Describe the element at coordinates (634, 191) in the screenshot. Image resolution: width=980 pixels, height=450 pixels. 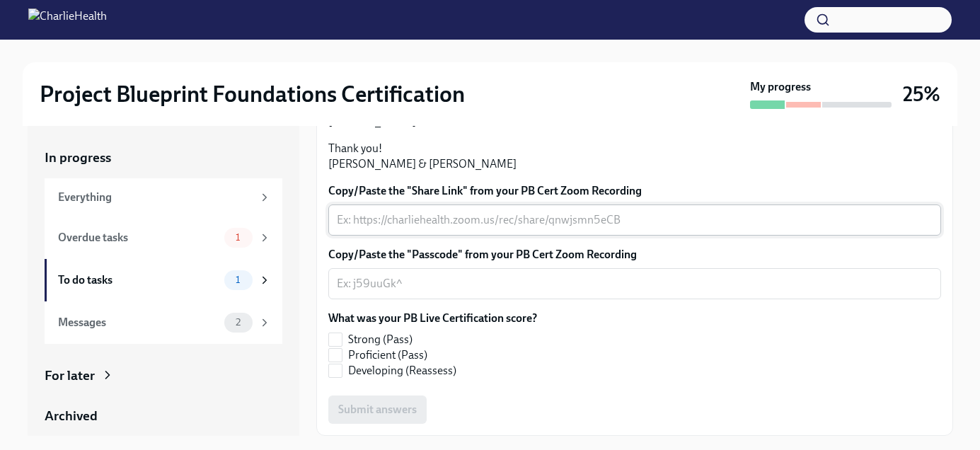
I see `label: Copy/Paste the "Share Link" from your PB Cert Zoom Recording` at that location.